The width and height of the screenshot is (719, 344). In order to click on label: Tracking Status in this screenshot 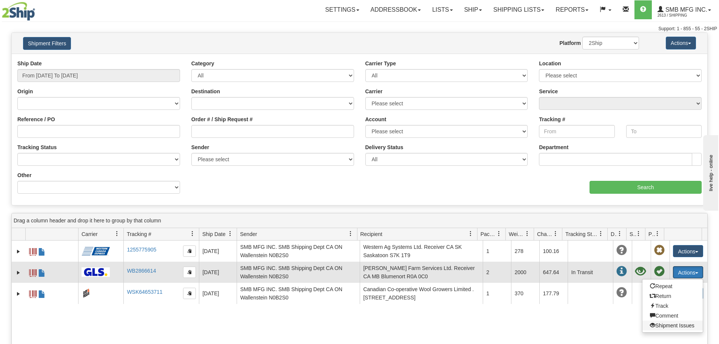, I will do `click(37, 147)`.